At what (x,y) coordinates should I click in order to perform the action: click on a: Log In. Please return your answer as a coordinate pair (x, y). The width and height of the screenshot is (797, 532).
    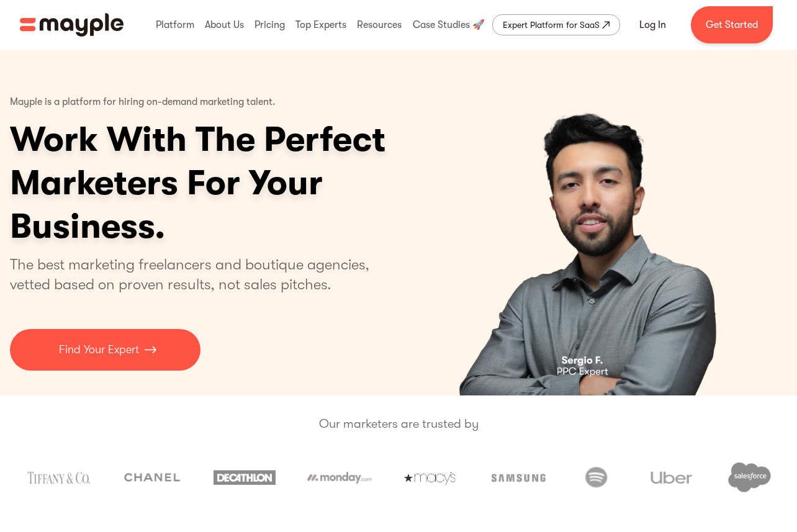
    Looking at the image, I should click on (653, 25).